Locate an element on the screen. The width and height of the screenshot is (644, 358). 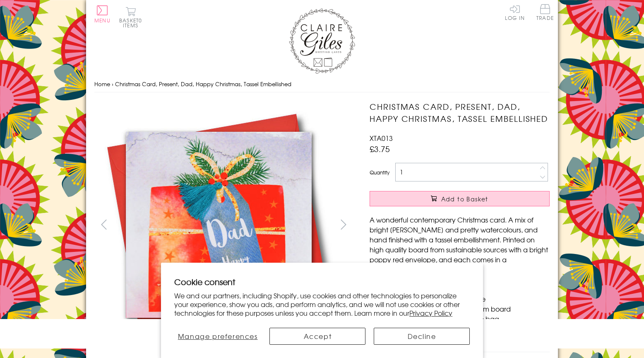
span: £3.75 is located at coordinates (379, 149).